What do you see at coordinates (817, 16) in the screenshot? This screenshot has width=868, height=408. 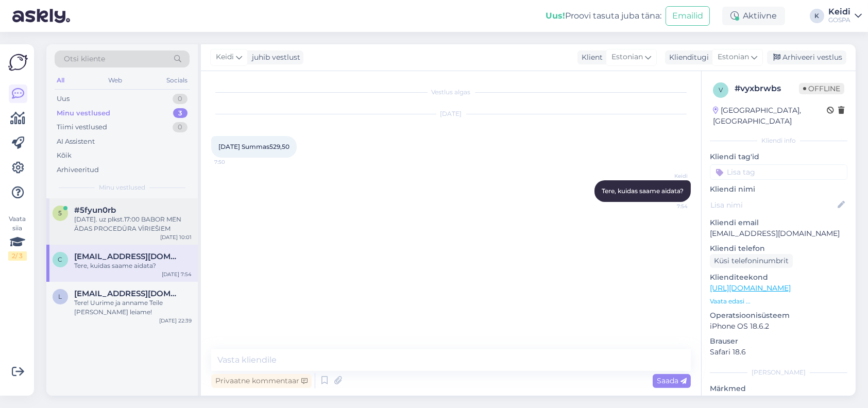 I see `div: K` at bounding box center [817, 16].